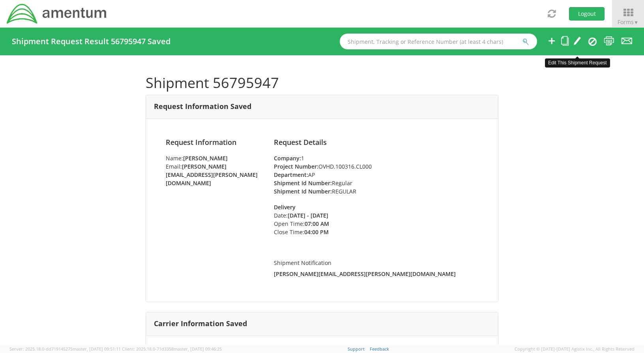 The width and height of the screenshot is (644, 353). I want to click on span: Forms, so click(628, 22).